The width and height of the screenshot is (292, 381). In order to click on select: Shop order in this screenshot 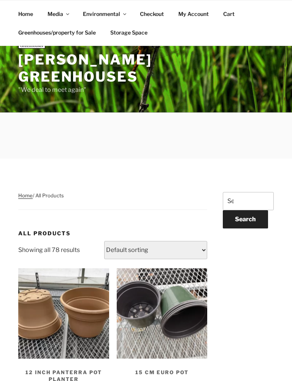, I will do `click(155, 250)`.